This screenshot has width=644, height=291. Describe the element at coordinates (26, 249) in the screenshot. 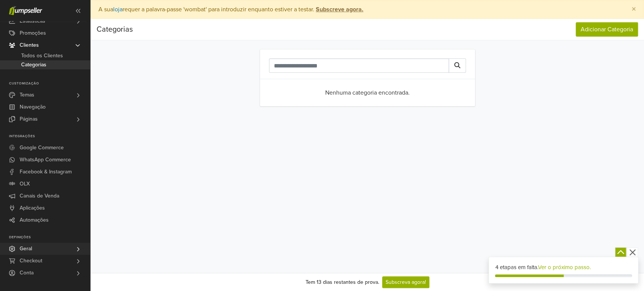

I see `span: Geral` at that location.